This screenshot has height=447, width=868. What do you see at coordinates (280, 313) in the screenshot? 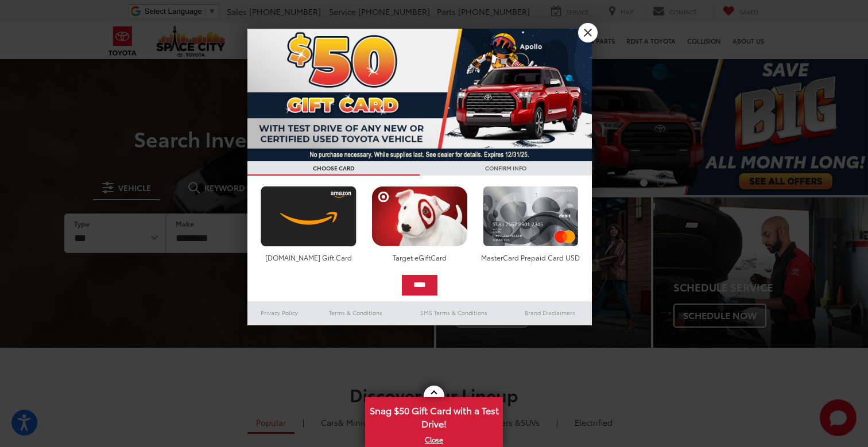
I see `a: Privacy Policy` at bounding box center [280, 313].